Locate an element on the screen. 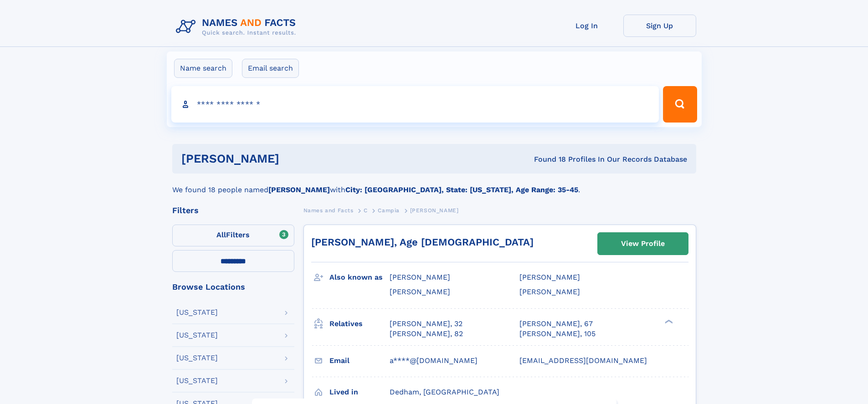  div: Found 18 Profiles In Our Records Database is located at coordinates (547, 159).